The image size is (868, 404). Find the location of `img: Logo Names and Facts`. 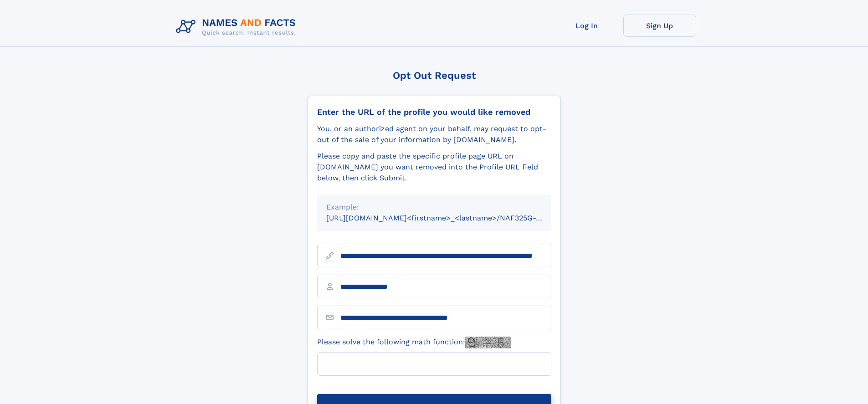

img: Logo Names and Facts is located at coordinates (238, 27).